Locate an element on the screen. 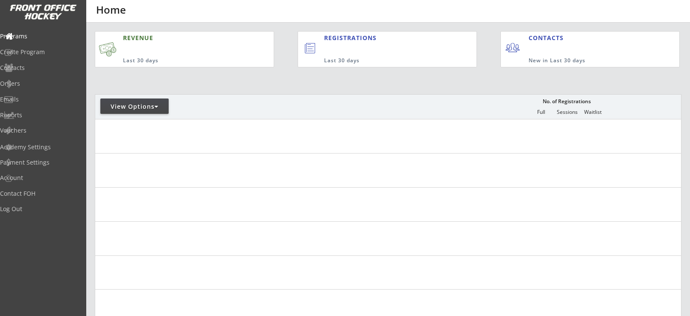  div: Full is located at coordinates (541, 112).